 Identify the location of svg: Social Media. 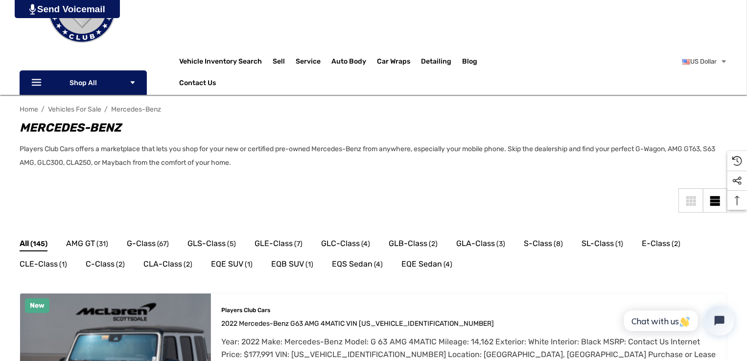
(737, 181).